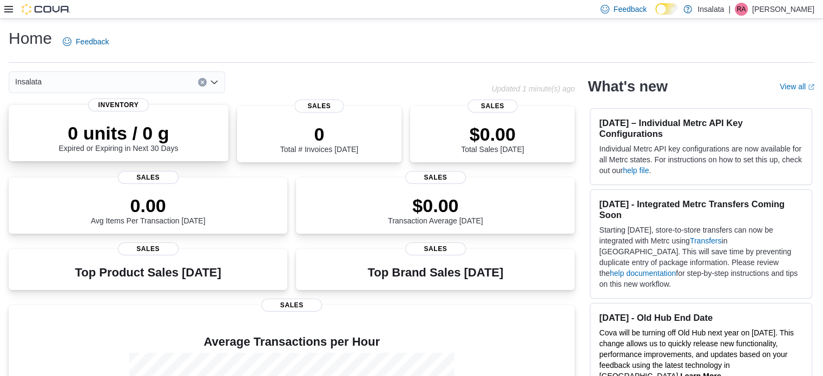  What do you see at coordinates (118, 137) in the screenshot?
I see `div: Expired or Expiring in Next 30 Days` at bounding box center [118, 137].